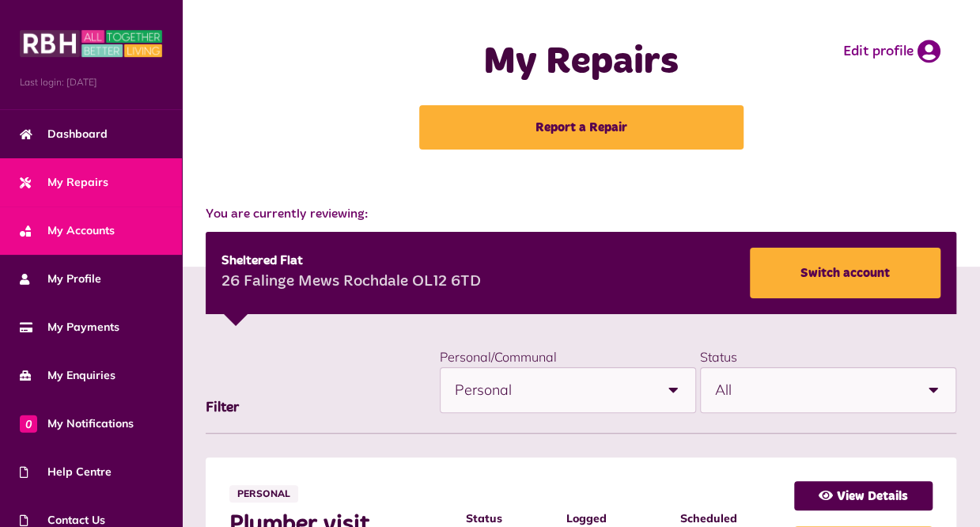 The width and height of the screenshot is (980, 527). What do you see at coordinates (63, 133) in the screenshot?
I see `span: Dashboard` at bounding box center [63, 133].